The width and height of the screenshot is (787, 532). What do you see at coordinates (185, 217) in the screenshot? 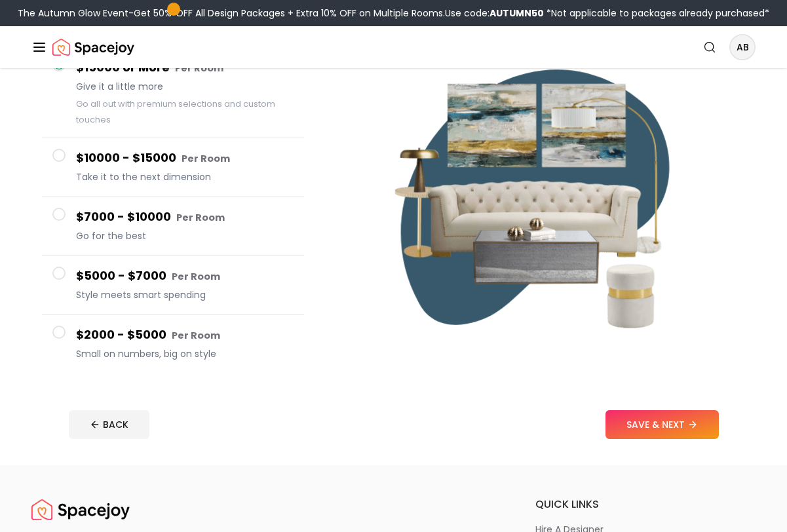
I see `h4: $7000 - $10000` at bounding box center [185, 217].